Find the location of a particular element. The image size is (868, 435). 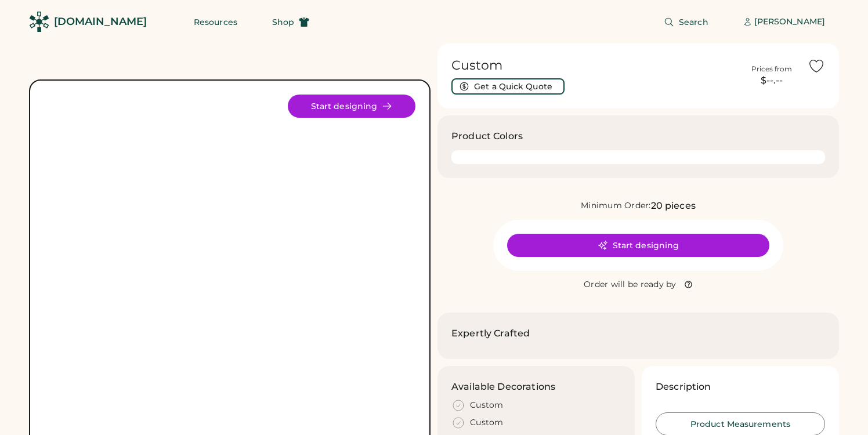

button: Search is located at coordinates (686, 22).